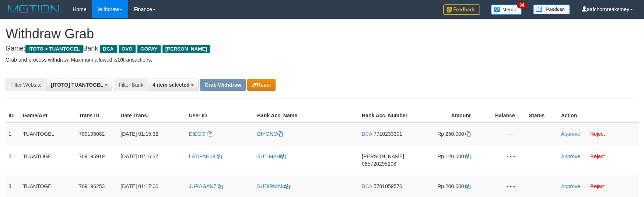  I want to click on strong: 10, so click(120, 59).